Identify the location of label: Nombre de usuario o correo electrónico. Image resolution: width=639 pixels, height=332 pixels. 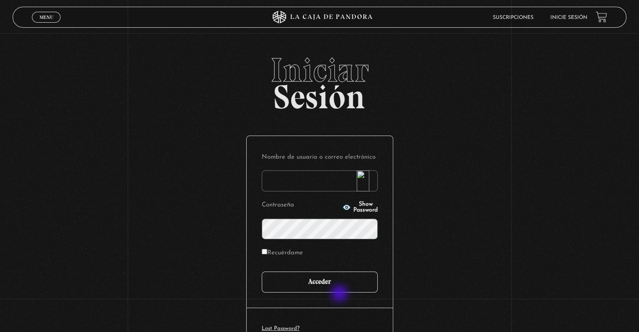
(320, 158).